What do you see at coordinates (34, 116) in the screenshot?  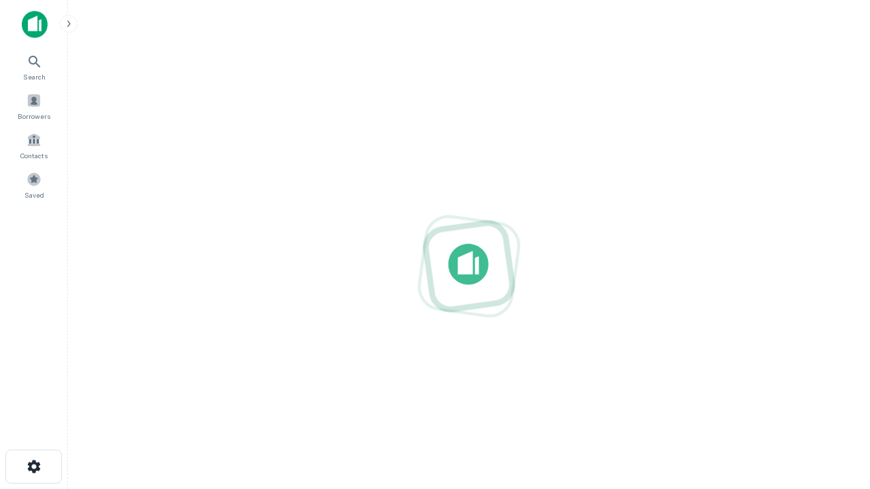 I see `span: Borrowers` at bounding box center [34, 116].